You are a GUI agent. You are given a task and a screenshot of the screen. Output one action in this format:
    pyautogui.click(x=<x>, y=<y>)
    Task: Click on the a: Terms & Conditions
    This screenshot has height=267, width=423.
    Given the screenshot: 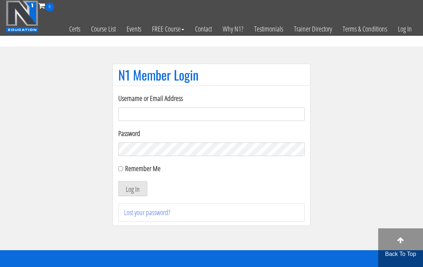 What is the action you would take?
    pyautogui.click(x=365, y=29)
    